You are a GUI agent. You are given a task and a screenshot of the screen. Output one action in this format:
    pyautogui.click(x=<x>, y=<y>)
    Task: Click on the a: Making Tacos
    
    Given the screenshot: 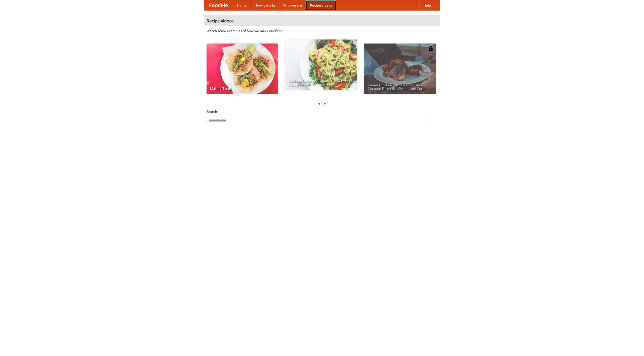 What is the action you would take?
    pyautogui.click(x=242, y=69)
    